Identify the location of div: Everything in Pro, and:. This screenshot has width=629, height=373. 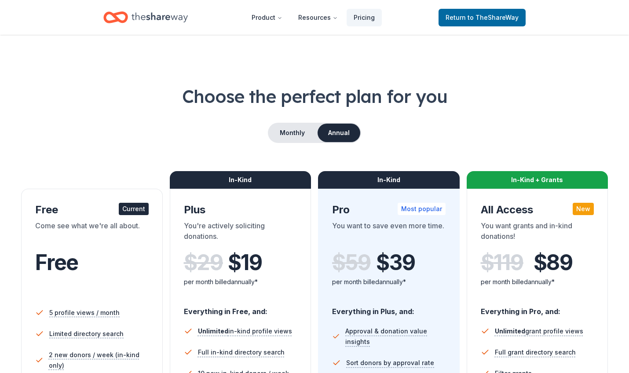
(538, 308).